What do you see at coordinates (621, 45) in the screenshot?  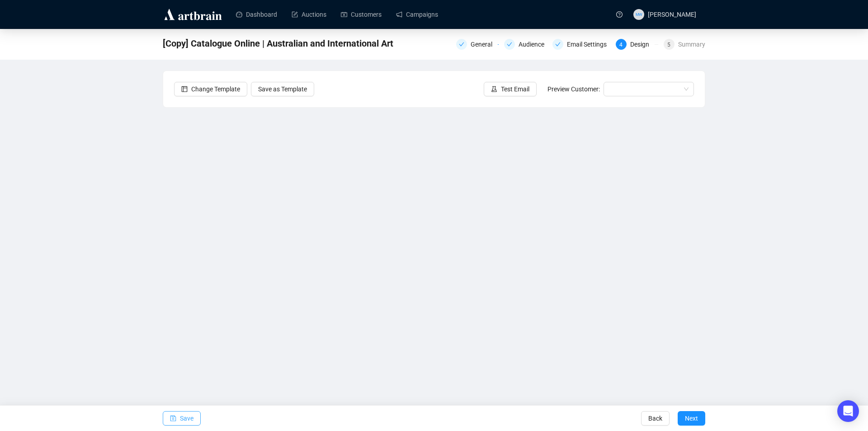 I see `span: 4` at bounding box center [621, 45].